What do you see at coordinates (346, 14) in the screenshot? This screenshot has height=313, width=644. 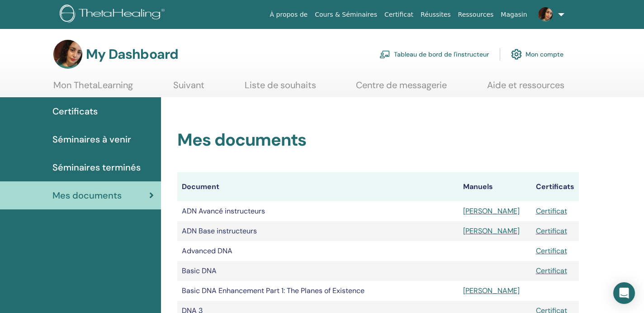 I see `a: Cours & Séminaires` at bounding box center [346, 14].